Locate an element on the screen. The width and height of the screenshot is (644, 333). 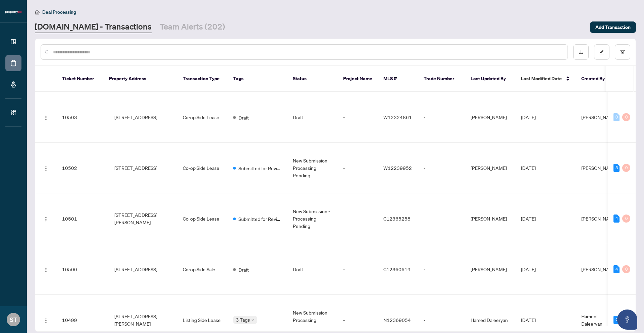
span: Last Modified Date is located at coordinates (541, 78).